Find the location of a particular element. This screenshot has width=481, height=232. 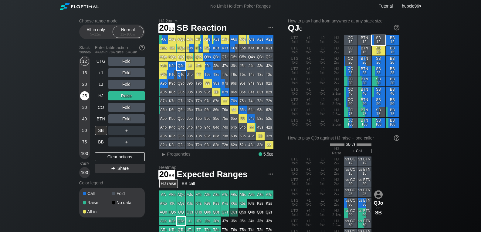

div: BTN is located at coordinates (101, 119).